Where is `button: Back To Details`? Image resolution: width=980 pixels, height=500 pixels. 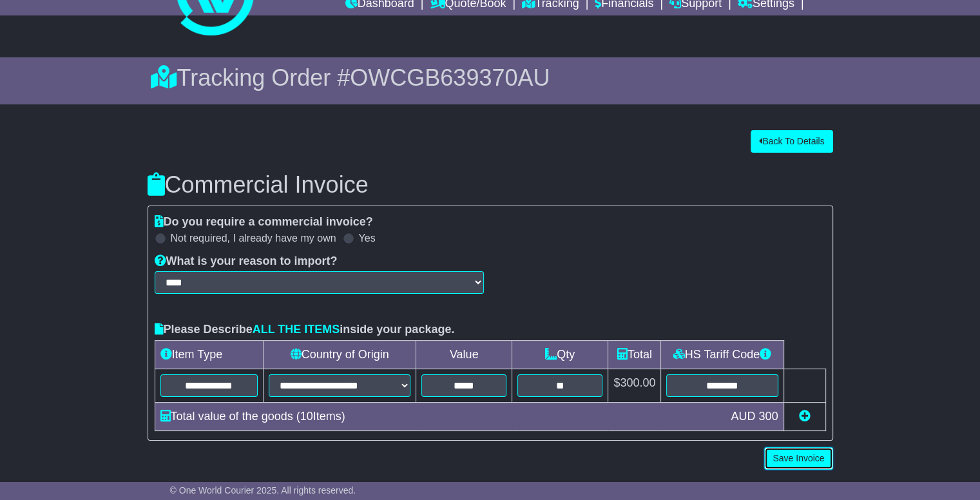 button: Back To Details is located at coordinates (791, 141).